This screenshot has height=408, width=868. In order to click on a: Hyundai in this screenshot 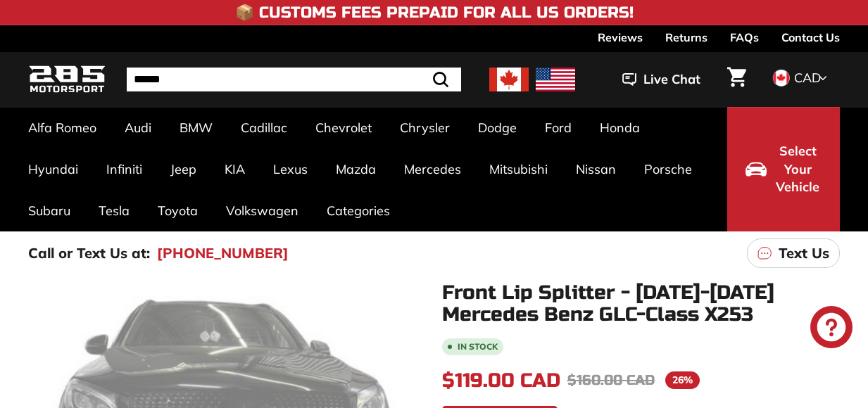, I will do `click(53, 169)`.